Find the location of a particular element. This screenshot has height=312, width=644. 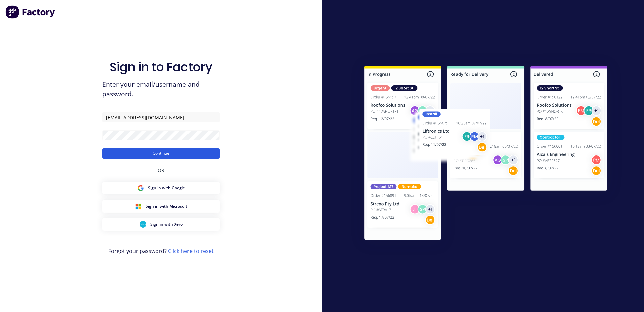

img: Google Sign in is located at coordinates (141, 188).